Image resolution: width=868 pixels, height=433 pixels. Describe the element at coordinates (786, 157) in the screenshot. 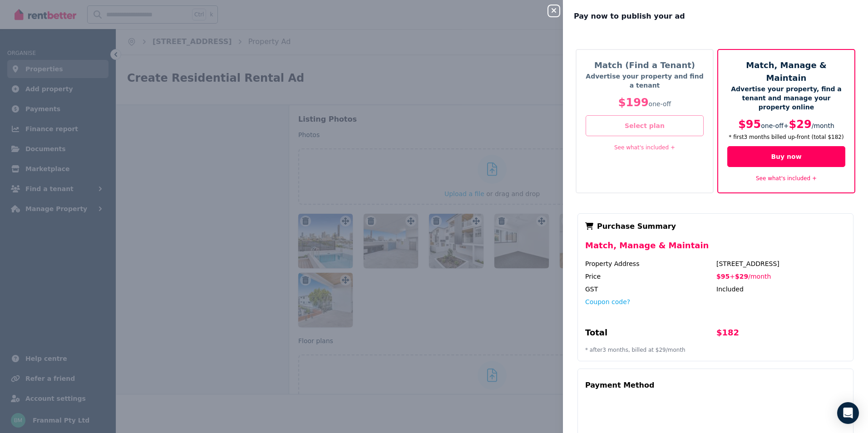

I see `button: Buy now` at that location.